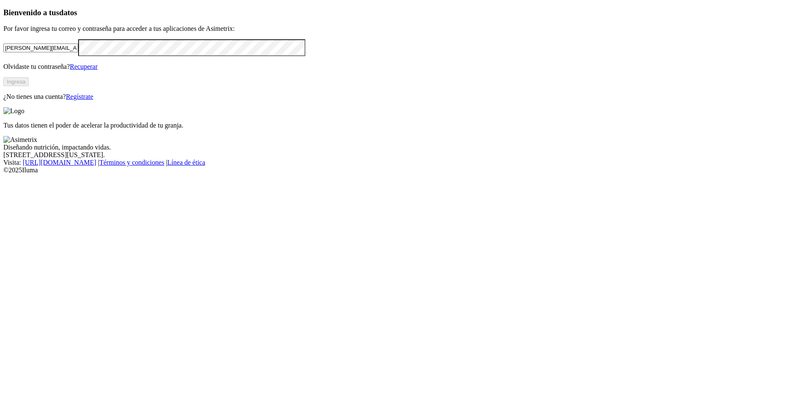 This screenshot has height=400, width=811. I want to click on div: © 2025 Iluma, so click(406, 170).